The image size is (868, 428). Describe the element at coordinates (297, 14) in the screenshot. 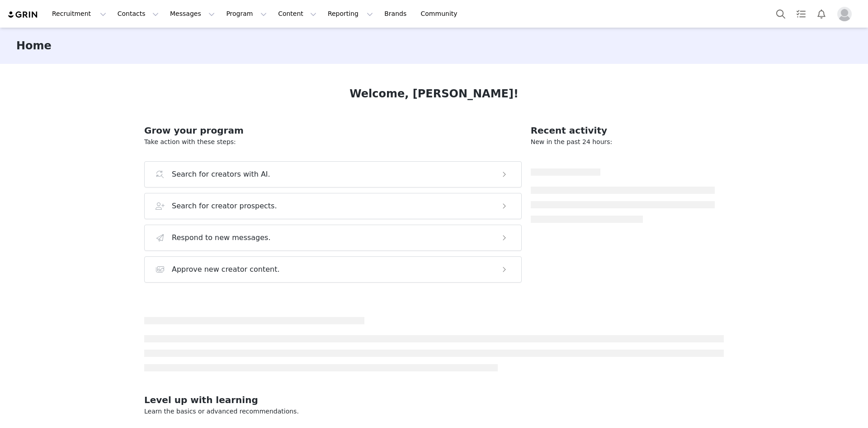

I see `button: Content` at that location.